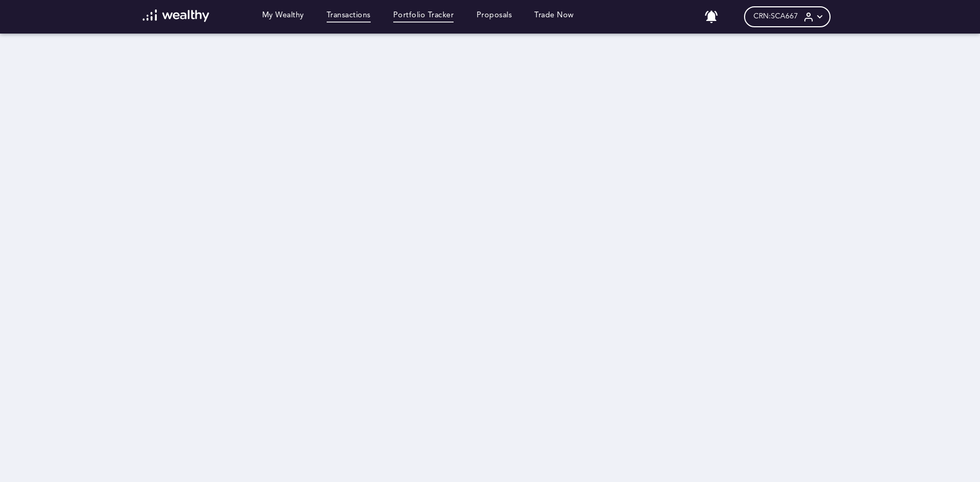 The height and width of the screenshot is (482, 980). What do you see at coordinates (495, 16) in the screenshot?
I see `a: Proposals` at bounding box center [495, 16].